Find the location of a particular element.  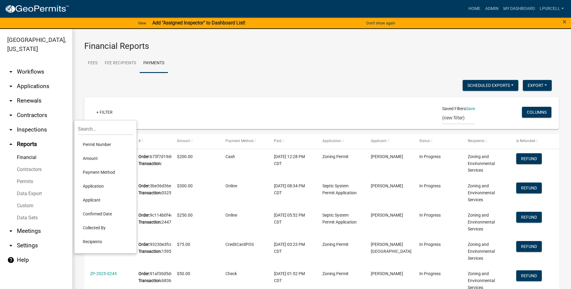

span: Applicant is located at coordinates (379, 141).